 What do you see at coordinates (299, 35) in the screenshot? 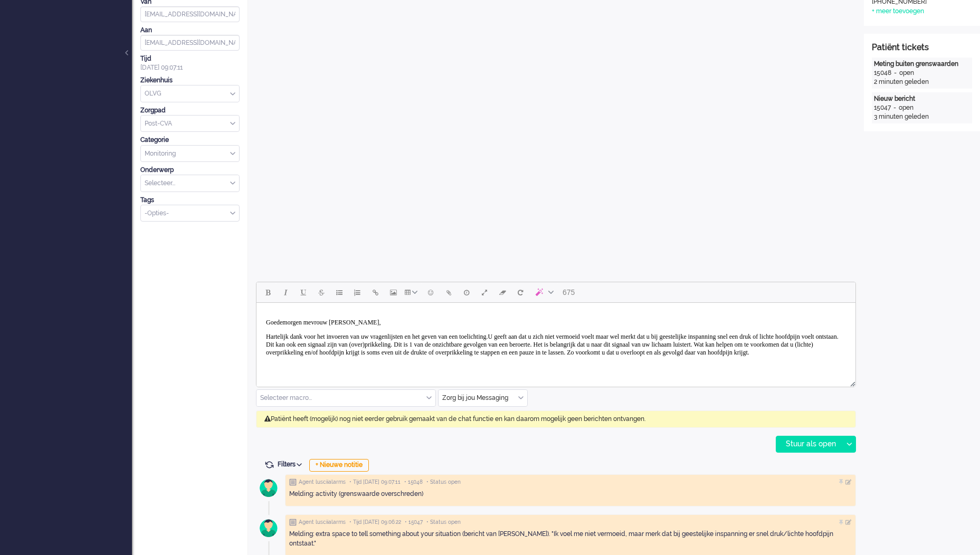
I see `body: Rich Text Area. Press ALT-0 for help.` at bounding box center [299, 35].